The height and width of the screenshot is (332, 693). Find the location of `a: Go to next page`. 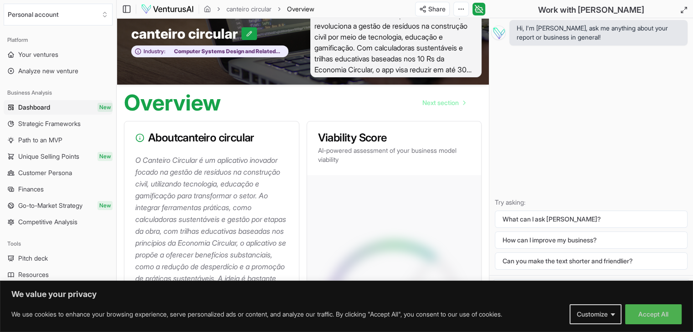

a: Go to next page is located at coordinates (444, 103).